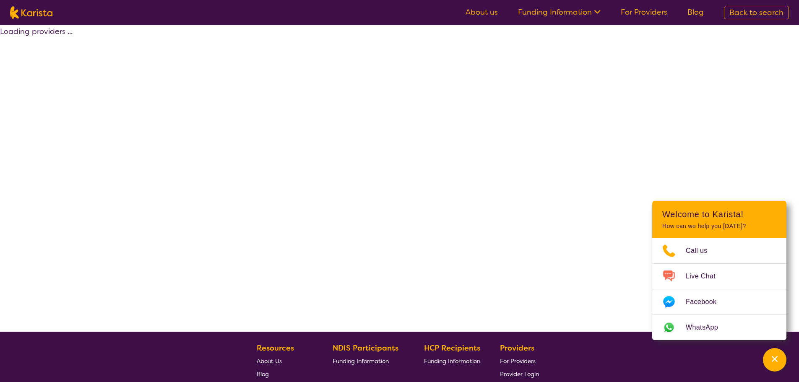  What do you see at coordinates (757, 13) in the screenshot?
I see `span: Back to search` at bounding box center [757, 13].